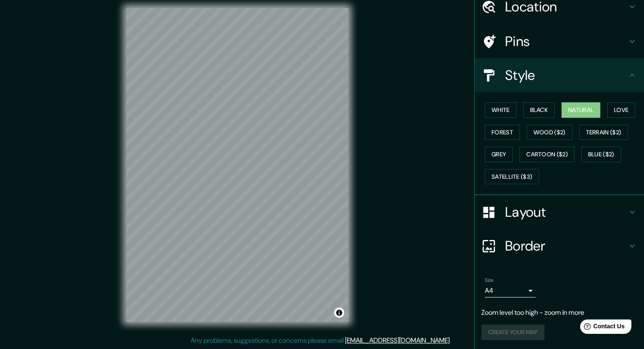 This screenshot has width=644, height=349. What do you see at coordinates (502, 132) in the screenshot?
I see `button: Forest` at bounding box center [502, 132].